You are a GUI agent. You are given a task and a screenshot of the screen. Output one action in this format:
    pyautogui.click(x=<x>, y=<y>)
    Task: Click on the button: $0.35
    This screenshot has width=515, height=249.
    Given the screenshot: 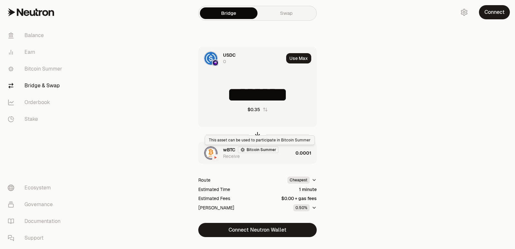 What is the action you would take?
    pyautogui.click(x=258, y=109)
    